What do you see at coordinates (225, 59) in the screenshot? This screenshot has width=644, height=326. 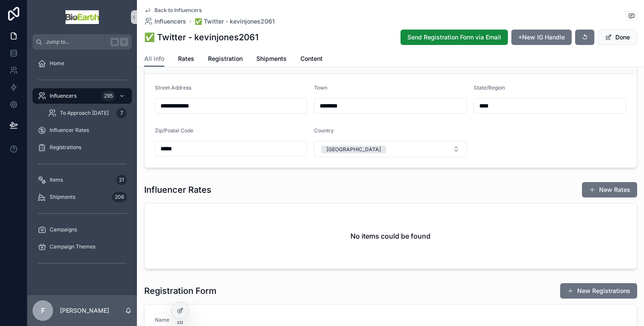 I see `a: Registration` at bounding box center [225, 59].